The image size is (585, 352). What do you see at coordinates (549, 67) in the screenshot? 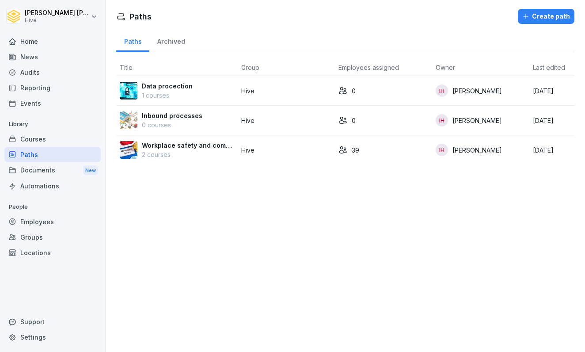
I see `span: Last edited` at bounding box center [549, 67].